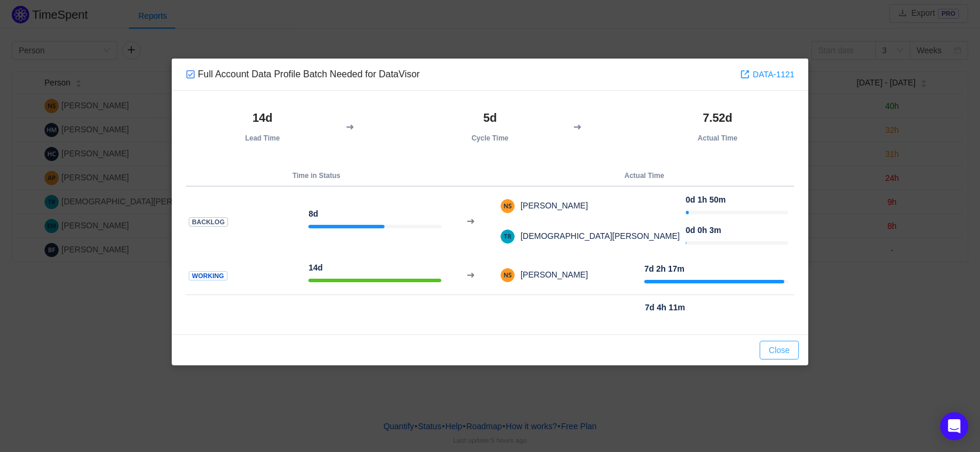  I want to click on th: Cycle Time, so click(490, 127).